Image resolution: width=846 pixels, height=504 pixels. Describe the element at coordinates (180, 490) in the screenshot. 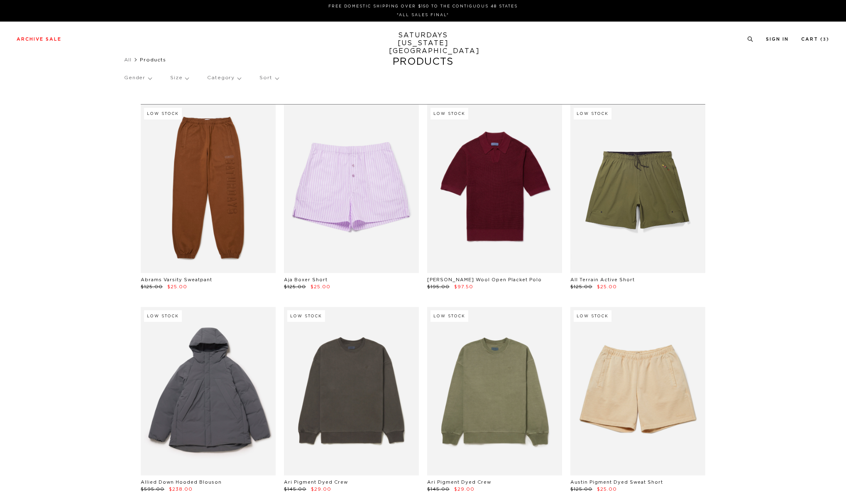

I see `span: $238.00` at that location.